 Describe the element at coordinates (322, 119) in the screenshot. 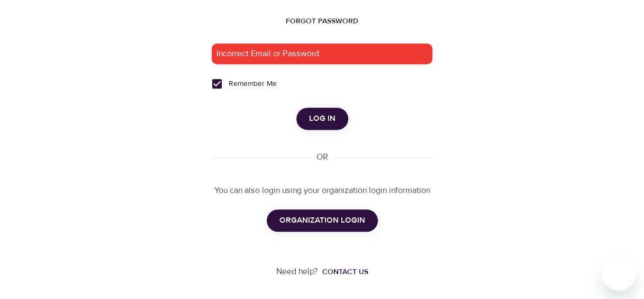

I see `span: Log in` at that location.